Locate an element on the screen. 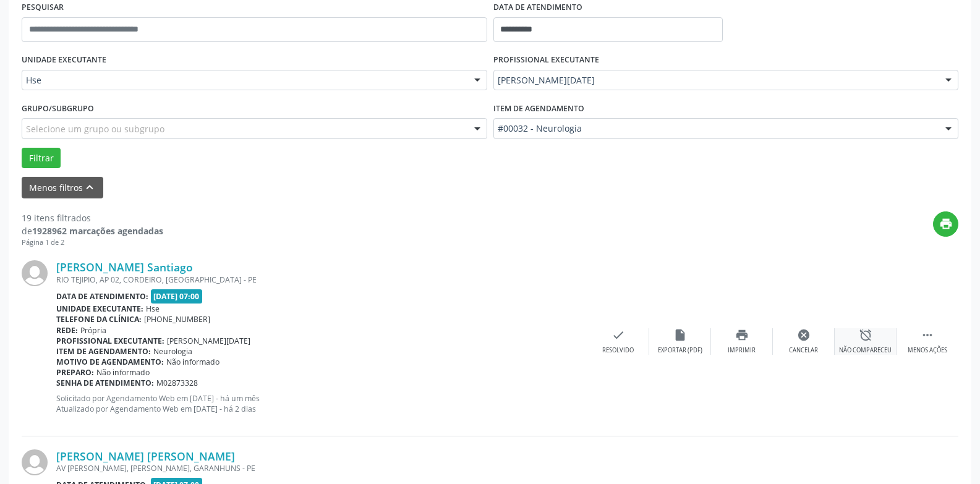 The image size is (980, 484). label: UNIDADE EXECUTANTE is located at coordinates (64, 60).